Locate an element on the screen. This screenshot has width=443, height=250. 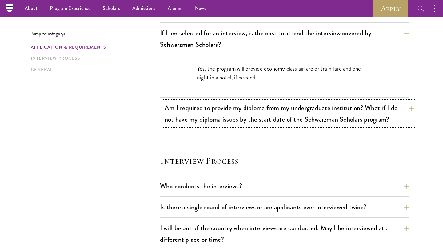
p: Jump to category: is located at coordinates (95, 34).